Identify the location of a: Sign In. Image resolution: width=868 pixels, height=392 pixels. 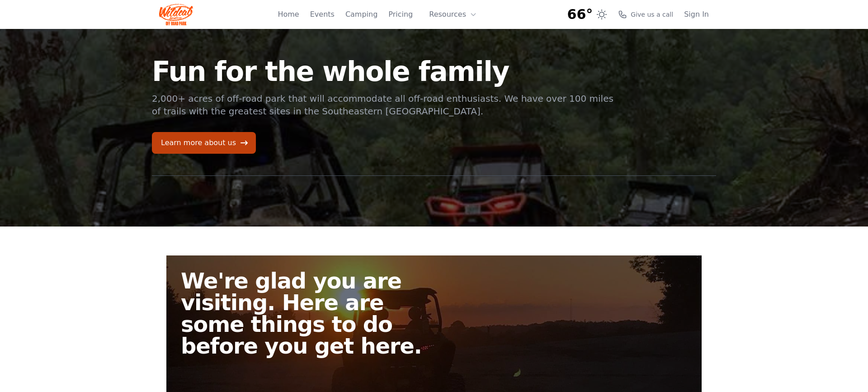
(697, 14).